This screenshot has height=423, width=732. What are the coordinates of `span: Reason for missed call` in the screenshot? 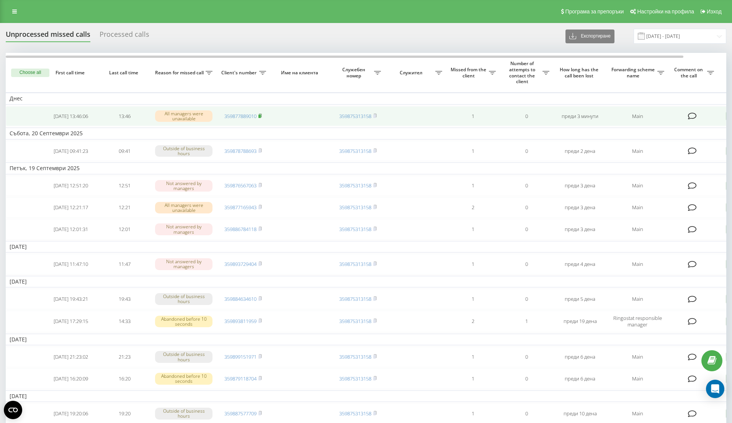 It's located at (180, 73).